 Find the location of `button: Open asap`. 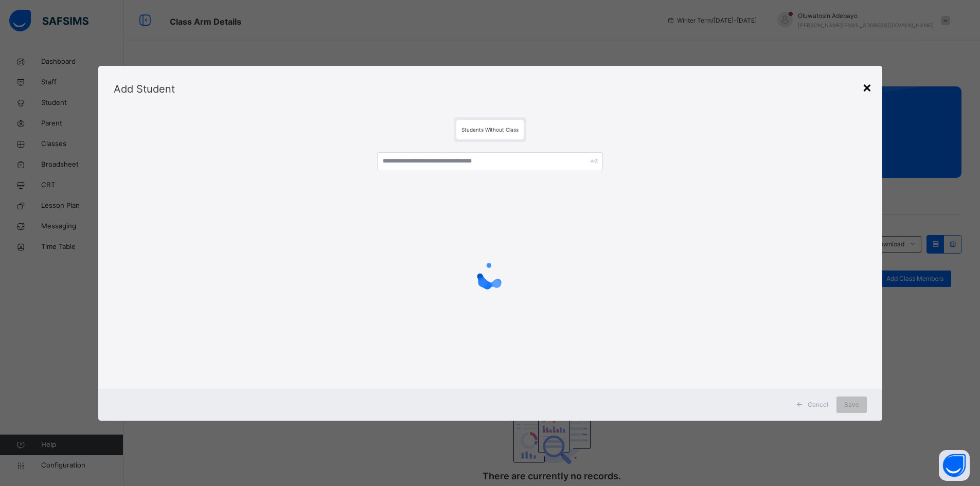

button: Open asap is located at coordinates (954, 466).